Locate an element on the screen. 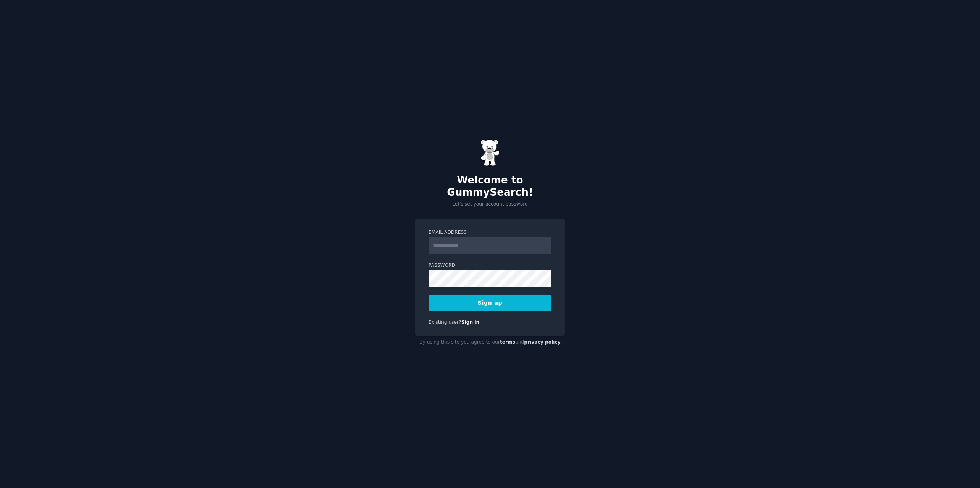 The image size is (980, 488). label: Password is located at coordinates (490, 266).